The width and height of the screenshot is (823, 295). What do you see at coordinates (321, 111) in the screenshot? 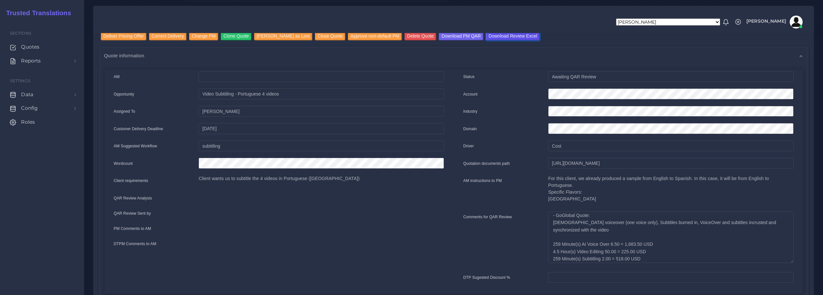
I see `input: pm` at bounding box center [321, 111].